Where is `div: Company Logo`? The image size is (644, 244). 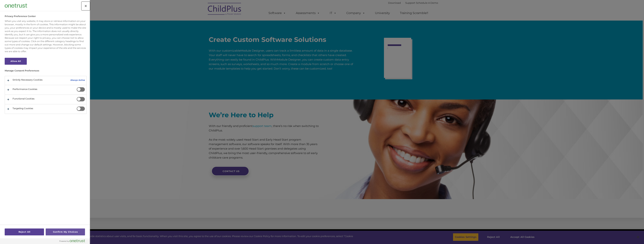
div: Company Logo is located at coordinates (16, 6).